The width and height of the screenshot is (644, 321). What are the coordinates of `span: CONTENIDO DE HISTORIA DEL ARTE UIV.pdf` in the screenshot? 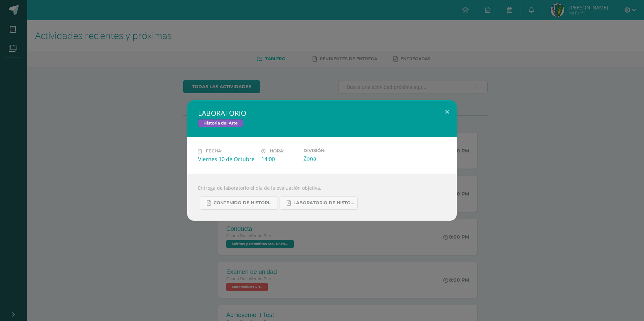 It's located at (244, 203).